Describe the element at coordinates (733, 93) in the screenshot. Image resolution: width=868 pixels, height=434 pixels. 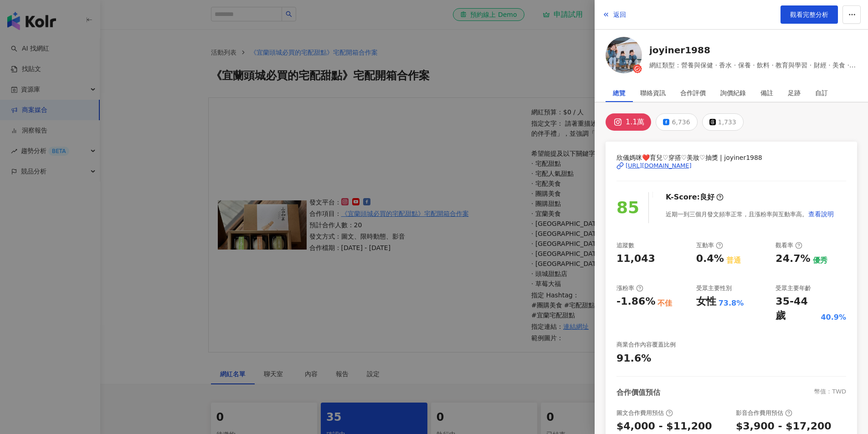
I see `div: 詢價紀錄` at that location.